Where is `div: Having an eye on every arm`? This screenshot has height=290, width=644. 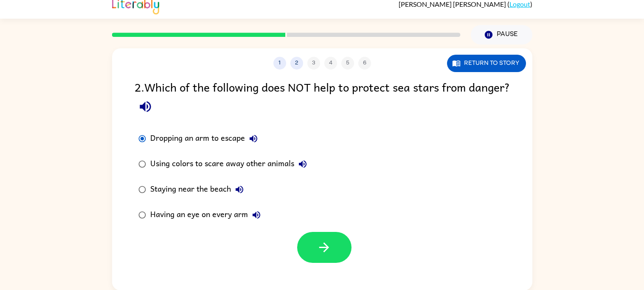
div: Having an eye on every arm is located at coordinates (208, 215).